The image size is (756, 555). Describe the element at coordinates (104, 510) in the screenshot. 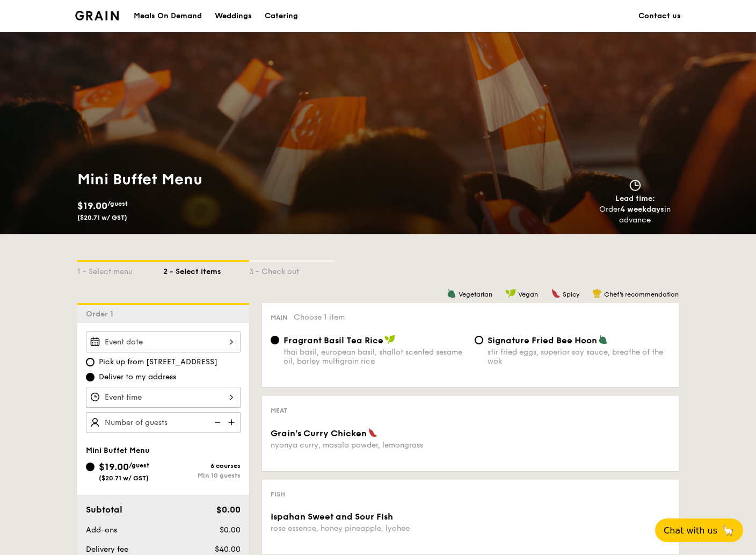

I see `span: Subtotal` at that location.